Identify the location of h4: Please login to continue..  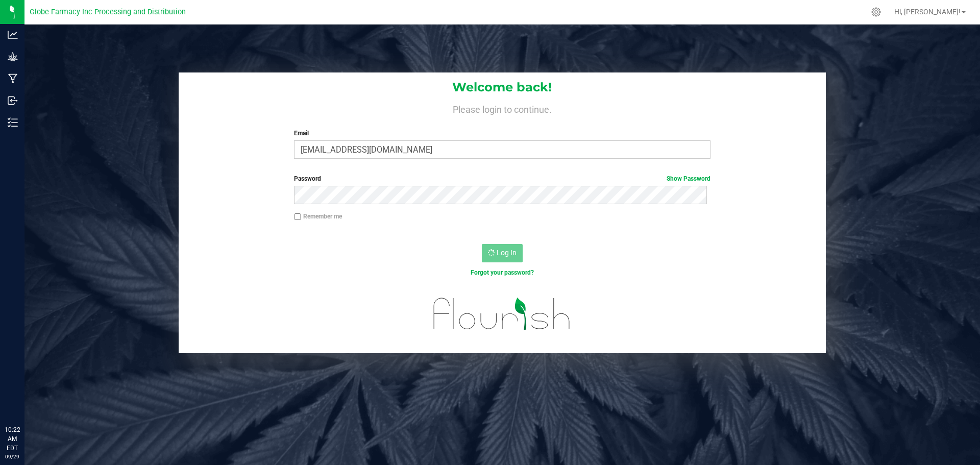
(502, 108).